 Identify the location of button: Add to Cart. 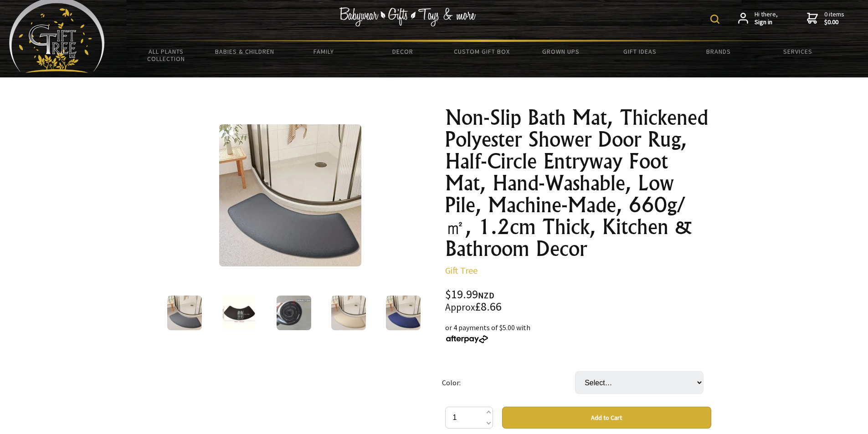
(606, 417).